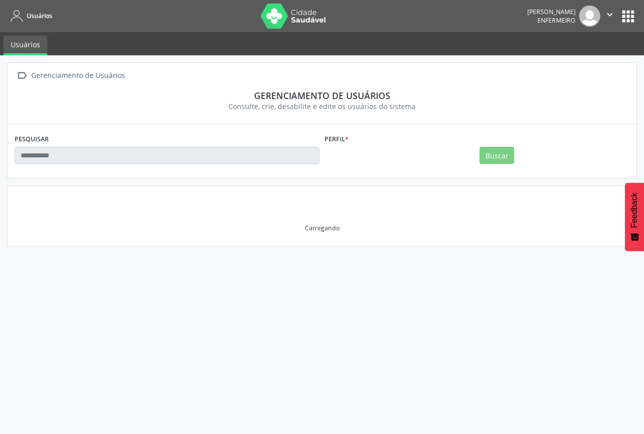  Describe the element at coordinates (322, 106) in the screenshot. I see `div: Consulte, crie, desabilite e edite os usuários do sistema` at that location.